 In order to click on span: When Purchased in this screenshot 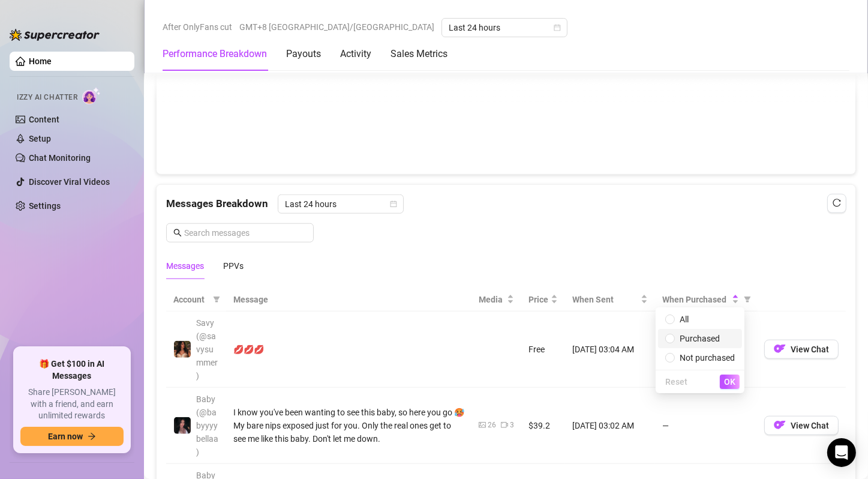, I will do `click(696, 300)`.